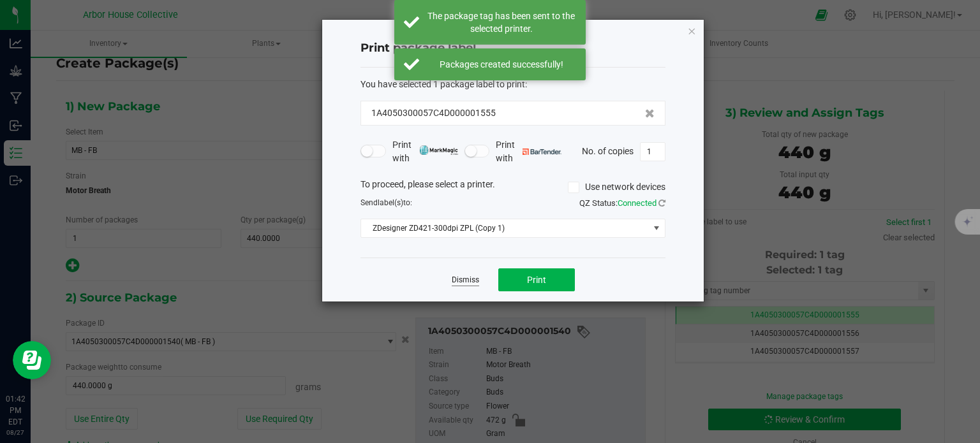 The height and width of the screenshot is (443, 980). I want to click on span: You have selected 1 package label to print, so click(443, 84).